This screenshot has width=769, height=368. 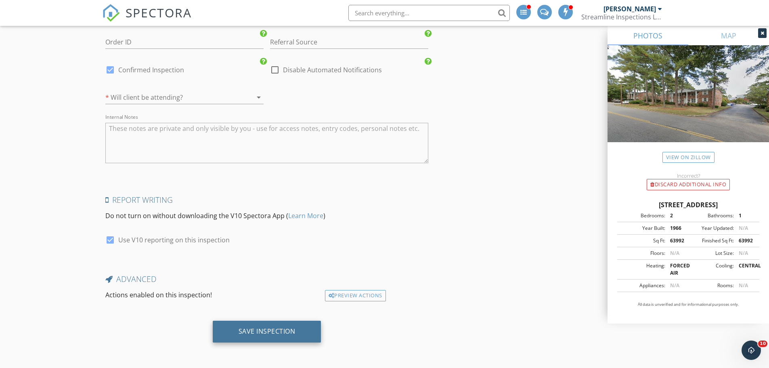 What do you see at coordinates (688, 184) in the screenshot?
I see `div: Discard Additional info` at bounding box center [688, 184].